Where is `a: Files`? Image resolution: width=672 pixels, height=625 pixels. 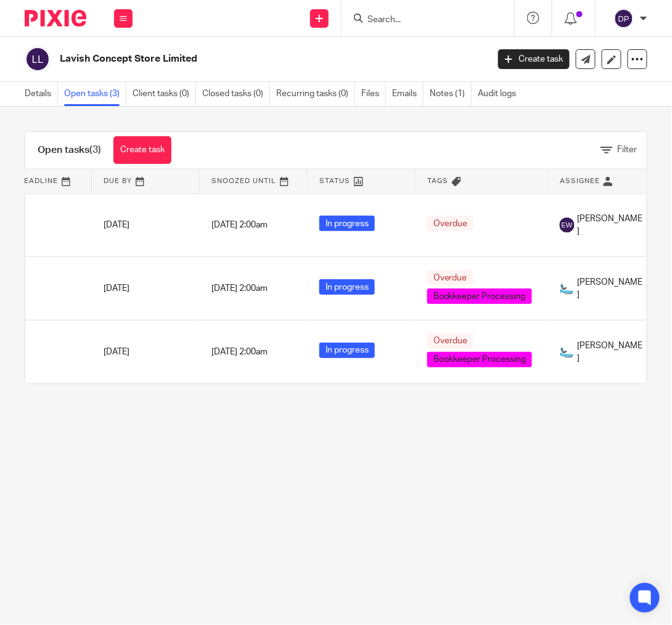
a: Files is located at coordinates (374, 94).